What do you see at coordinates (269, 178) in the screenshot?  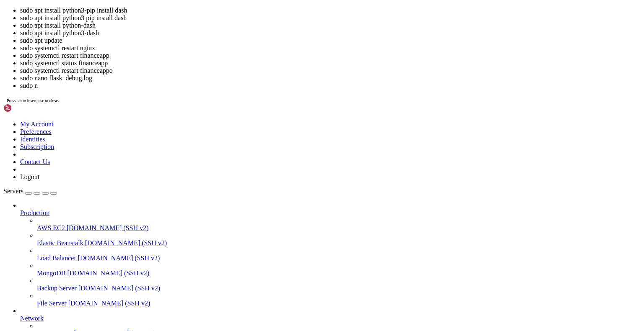 I see `x-row: Enable ESM Apps to receive additional future security updates.` at bounding box center [269, 178].